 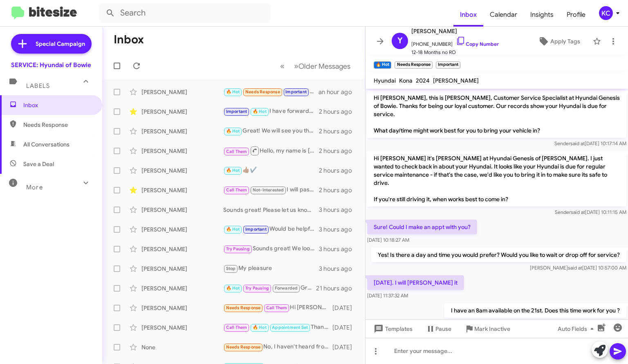 What do you see at coordinates (282, 66) in the screenshot?
I see `button: Previous` at bounding box center [282, 66].